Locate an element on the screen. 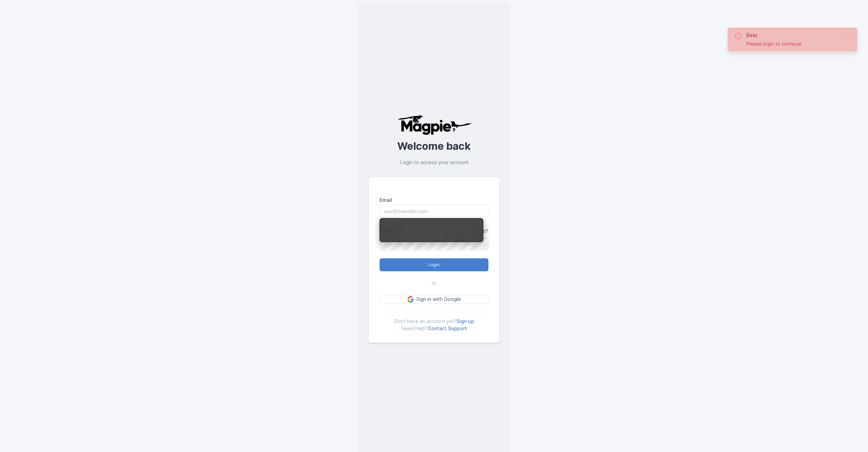  p: Login to access your account is located at coordinates (434, 162).